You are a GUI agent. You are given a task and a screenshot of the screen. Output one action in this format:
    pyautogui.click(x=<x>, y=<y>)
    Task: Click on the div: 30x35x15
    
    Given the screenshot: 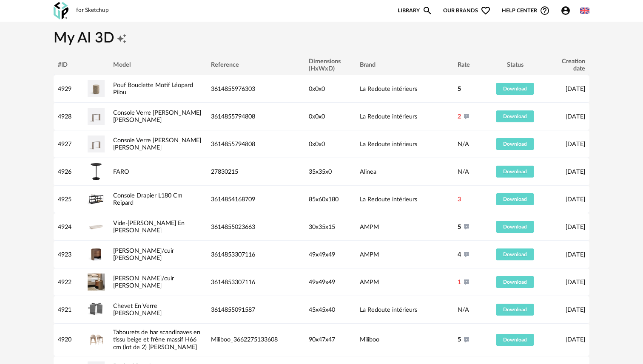 What is the action you would take?
    pyautogui.click(x=330, y=227)
    